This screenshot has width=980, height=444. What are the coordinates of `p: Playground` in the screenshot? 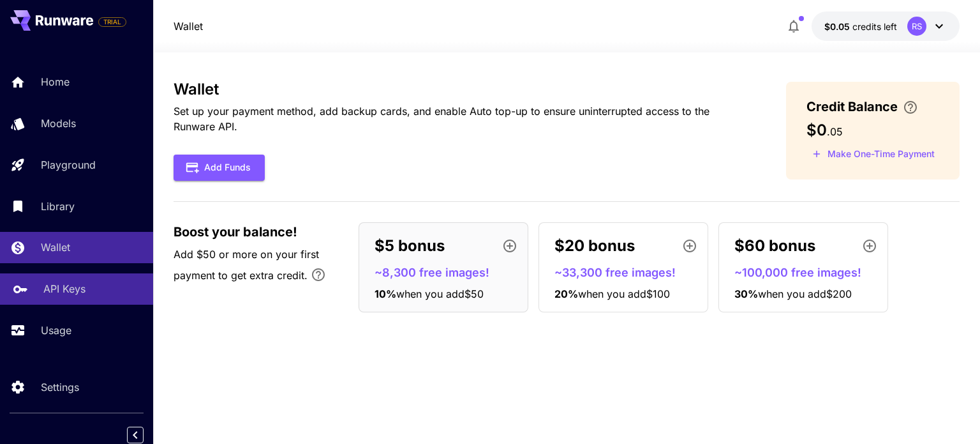 It's located at (68, 165).